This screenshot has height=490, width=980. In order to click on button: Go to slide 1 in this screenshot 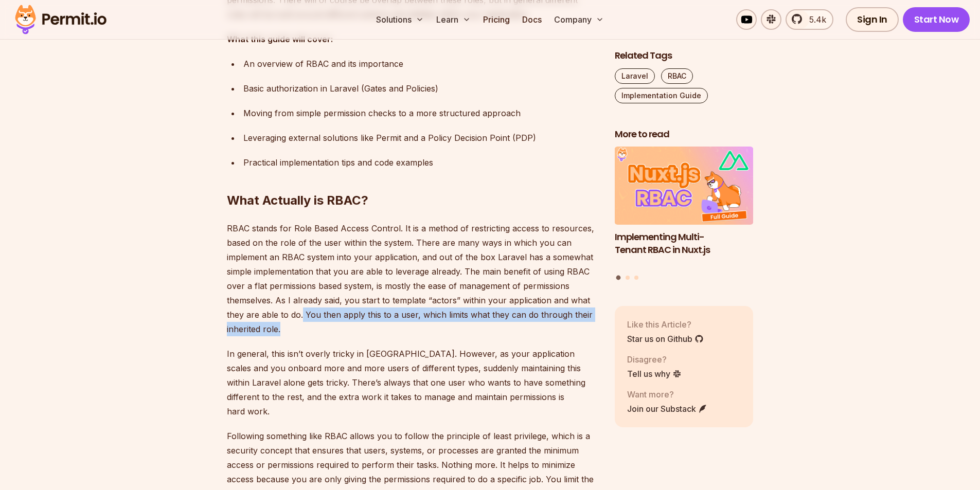, I will do `click(618, 277)`.